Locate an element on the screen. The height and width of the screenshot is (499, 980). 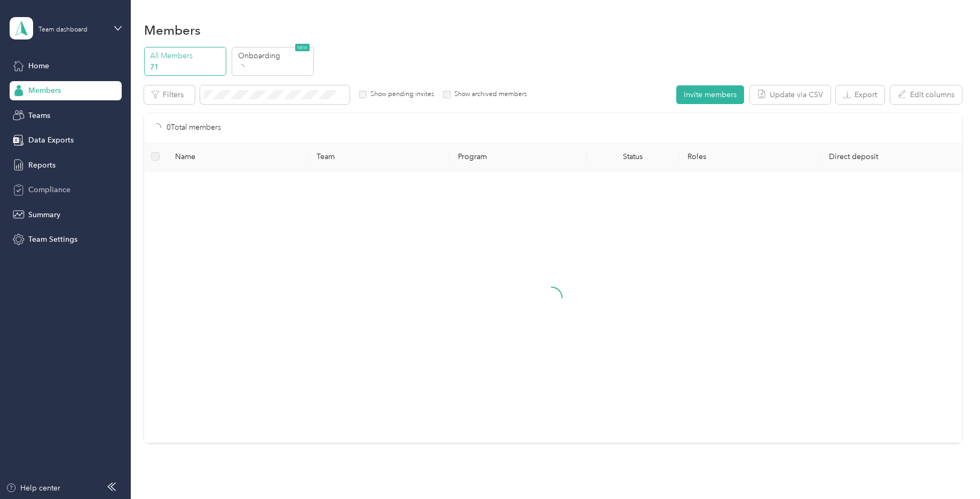
button: Export is located at coordinates (860, 95).